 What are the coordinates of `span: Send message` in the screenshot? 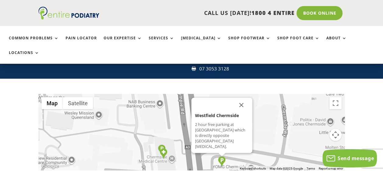 It's located at (355, 158).